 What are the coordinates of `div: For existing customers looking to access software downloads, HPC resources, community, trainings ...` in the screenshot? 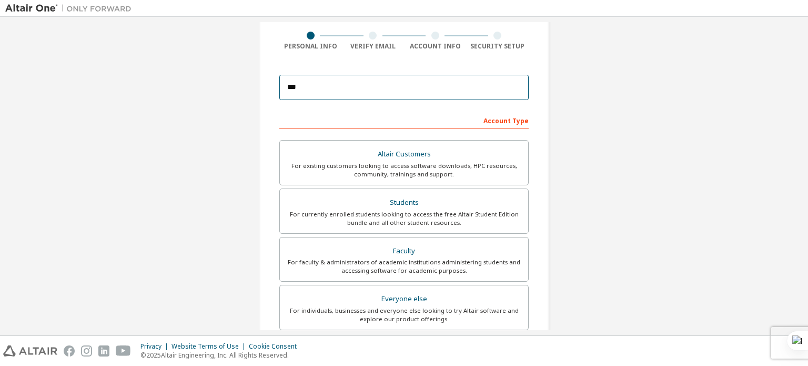 It's located at (404, 170).